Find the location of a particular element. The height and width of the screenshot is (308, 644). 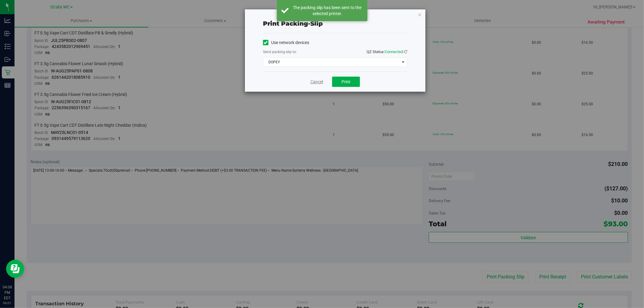

button: Print is located at coordinates (346, 82).